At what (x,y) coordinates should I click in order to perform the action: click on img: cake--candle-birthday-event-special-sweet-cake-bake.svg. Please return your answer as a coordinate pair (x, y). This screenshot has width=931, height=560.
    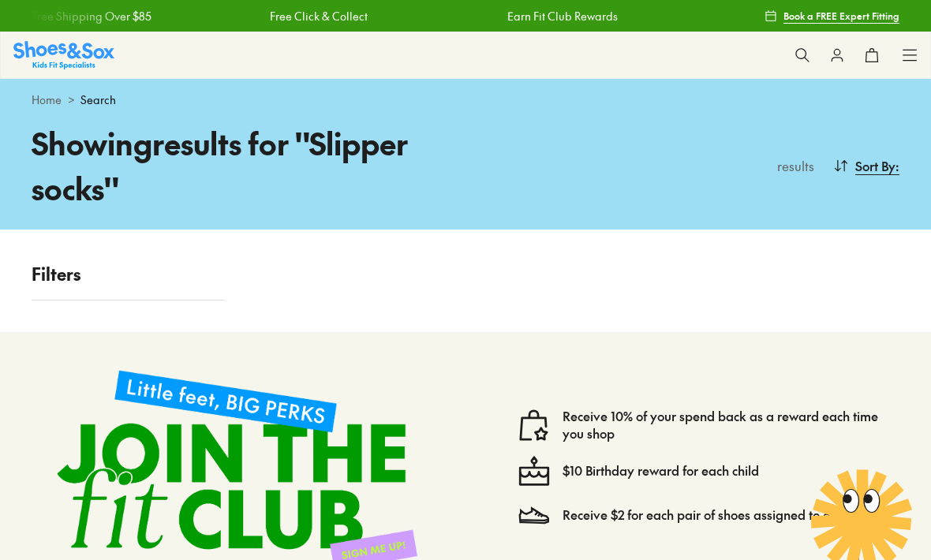
    Looking at the image, I should click on (534, 471).